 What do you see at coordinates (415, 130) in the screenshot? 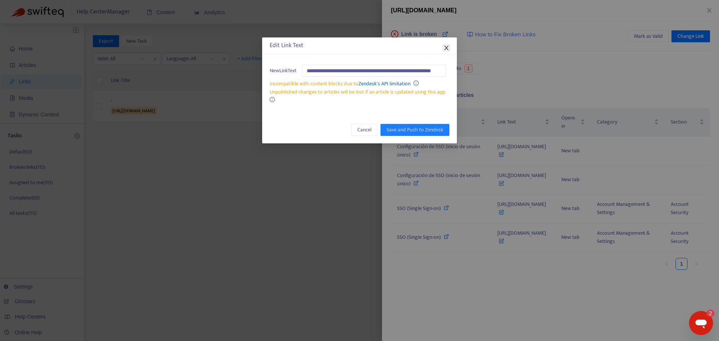
I see `button: Save and Push to Zendesk` at bounding box center [415, 130].